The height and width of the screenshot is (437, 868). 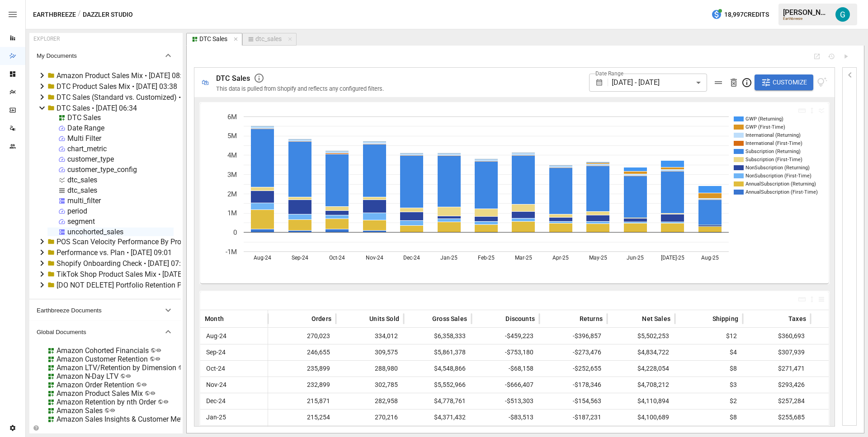 I want to click on span: -$459,223, so click(x=519, y=336).